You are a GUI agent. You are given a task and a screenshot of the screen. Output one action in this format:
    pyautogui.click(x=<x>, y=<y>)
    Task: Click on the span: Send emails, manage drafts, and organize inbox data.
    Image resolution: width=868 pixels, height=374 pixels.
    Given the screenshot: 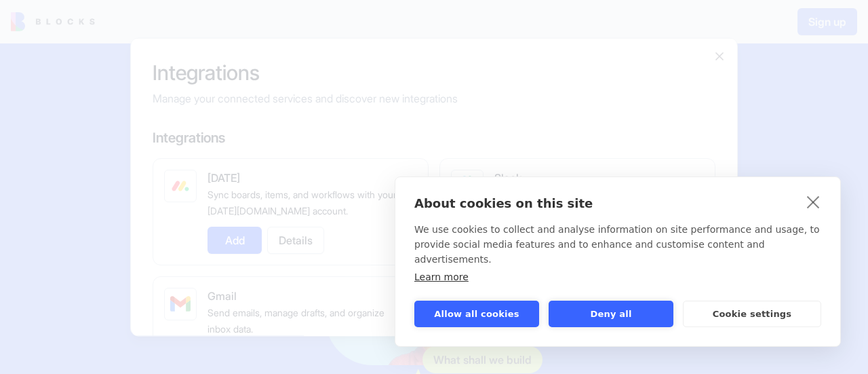 What is the action you would take?
    pyautogui.click(x=296, y=320)
    